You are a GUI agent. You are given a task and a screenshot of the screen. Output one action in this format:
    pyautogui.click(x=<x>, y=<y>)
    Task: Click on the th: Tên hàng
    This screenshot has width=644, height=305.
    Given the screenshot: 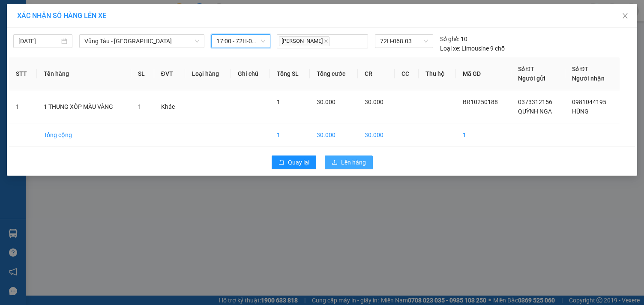 What is the action you would take?
    pyautogui.click(x=84, y=74)
    